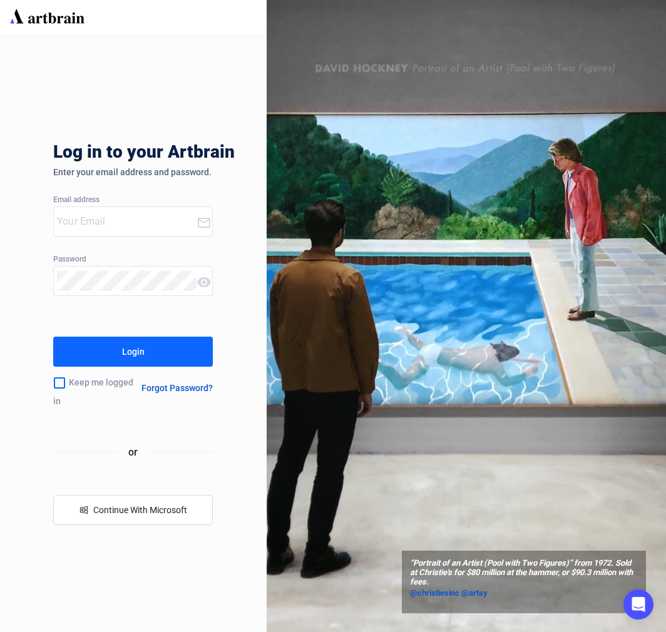  I want to click on button: windowsContinue With Microsoft, so click(133, 510).